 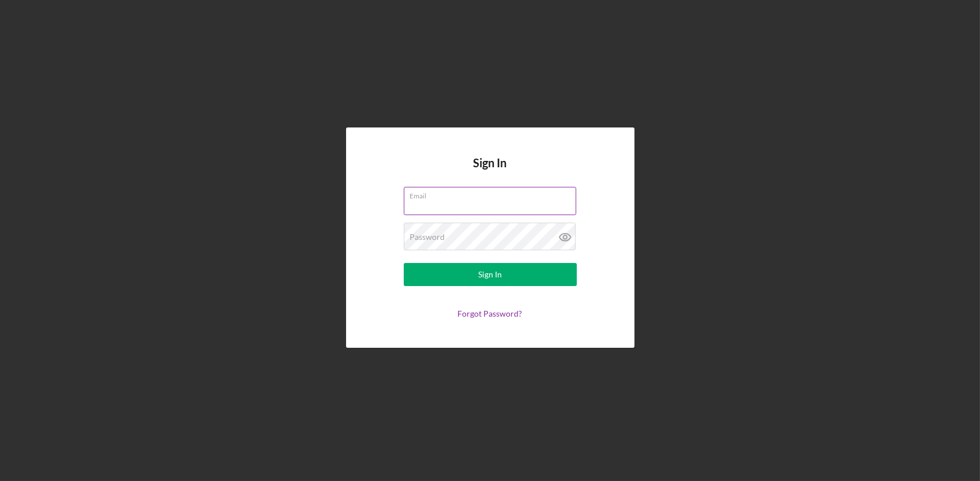 I want to click on div: Sign In, so click(x=490, y=275).